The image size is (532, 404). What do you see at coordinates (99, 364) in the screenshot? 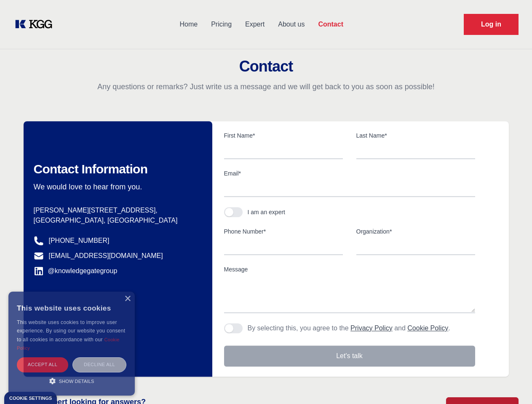
I see `div: Decline all` at bounding box center [99, 364].